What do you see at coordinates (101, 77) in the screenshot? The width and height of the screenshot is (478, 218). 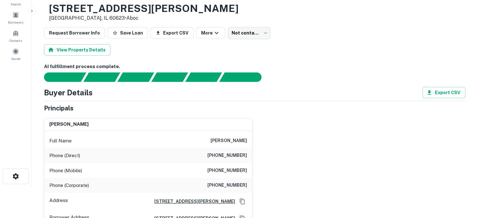 I see `div: Your request is received and processing...` at bounding box center [101, 77].